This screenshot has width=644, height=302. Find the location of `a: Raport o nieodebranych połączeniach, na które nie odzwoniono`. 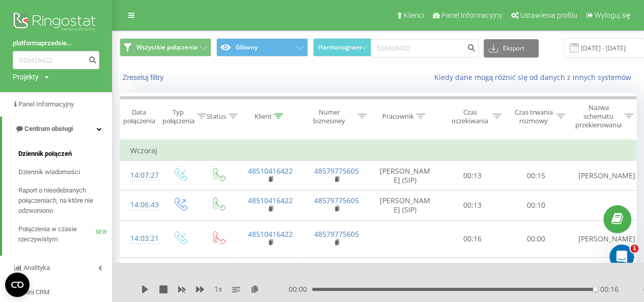

a: Raport o nieodebranych połączeniach, na które nie odzwoniono is located at coordinates (65, 201).